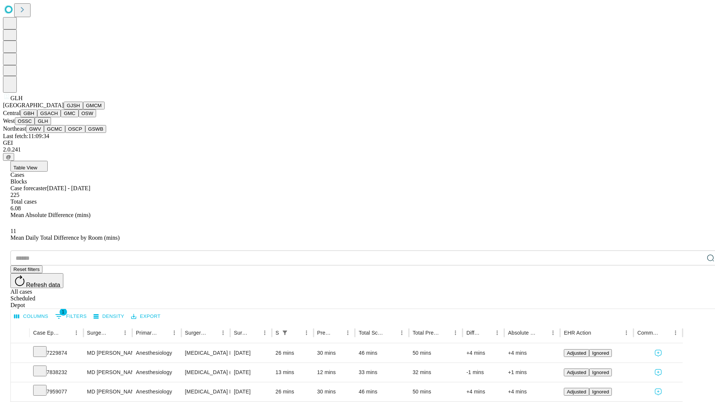 The width and height of the screenshot is (715, 402). What do you see at coordinates (577, 333) in the screenshot?
I see `div: EHR Action` at bounding box center [577, 333].